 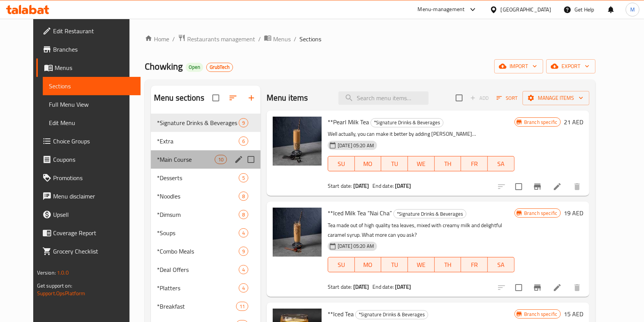 What do you see at coordinates (94, 31) in the screenshot?
I see `span: Edit Restaurant` at bounding box center [94, 31].